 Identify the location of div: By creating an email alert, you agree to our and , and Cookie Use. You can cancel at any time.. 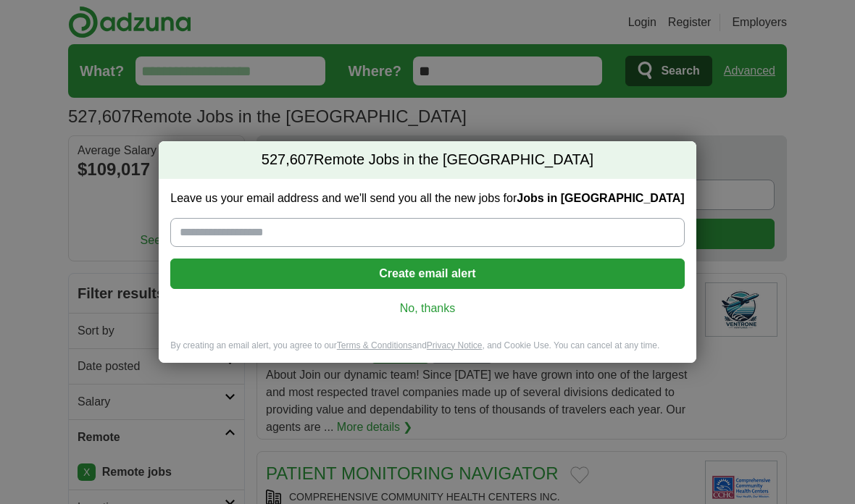
(427, 351).